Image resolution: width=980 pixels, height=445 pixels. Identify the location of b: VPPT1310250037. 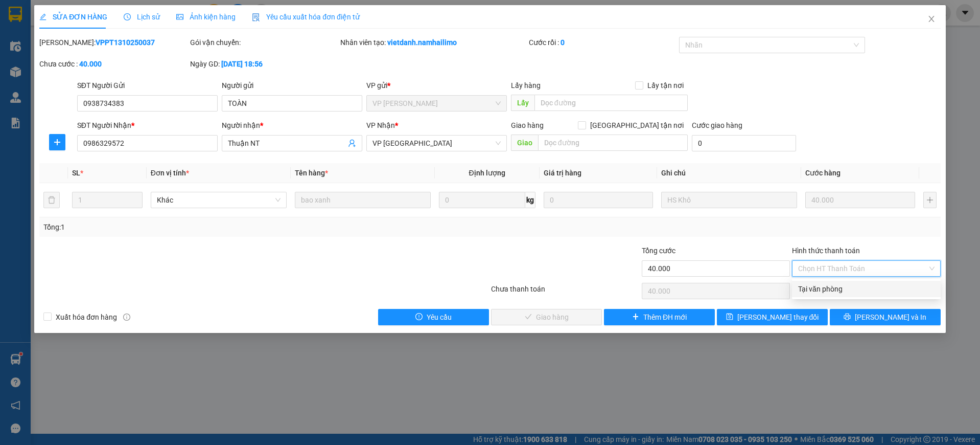
(125, 42).